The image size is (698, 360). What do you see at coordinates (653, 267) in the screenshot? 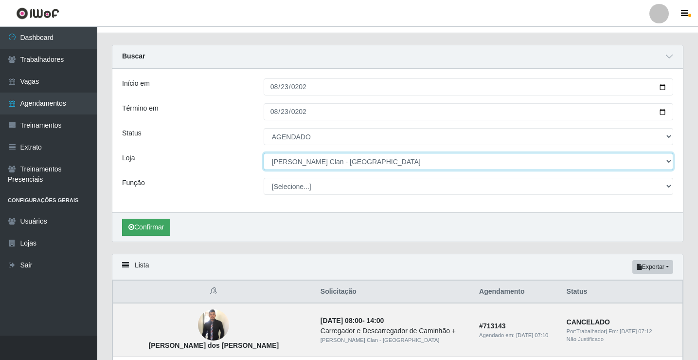
I see `button: Exportar` at bounding box center [653, 267].